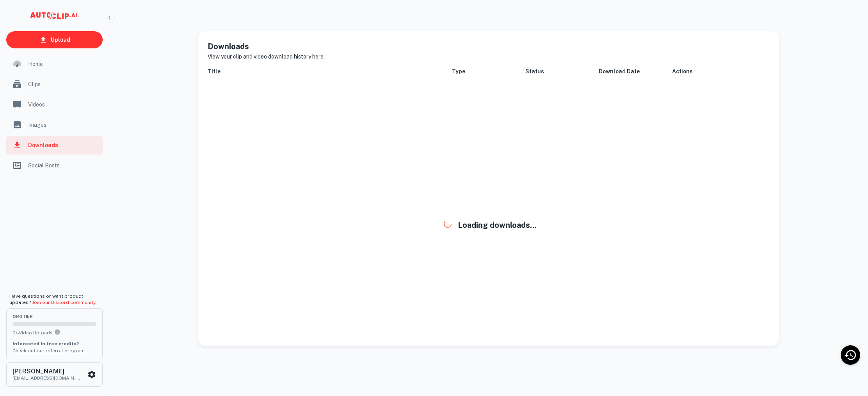 Image resolution: width=868 pixels, height=396 pixels. Describe the element at coordinates (63, 125) in the screenshot. I see `span: Images` at that location.